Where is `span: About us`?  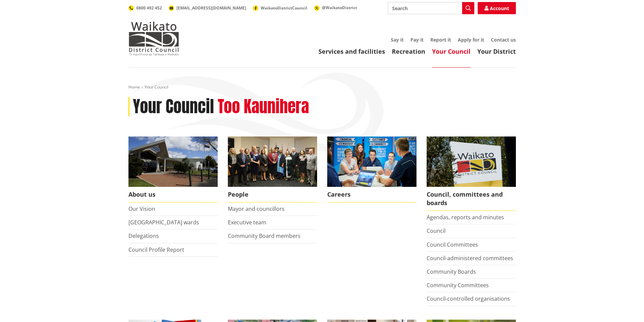
span: About us is located at coordinates (173, 195).